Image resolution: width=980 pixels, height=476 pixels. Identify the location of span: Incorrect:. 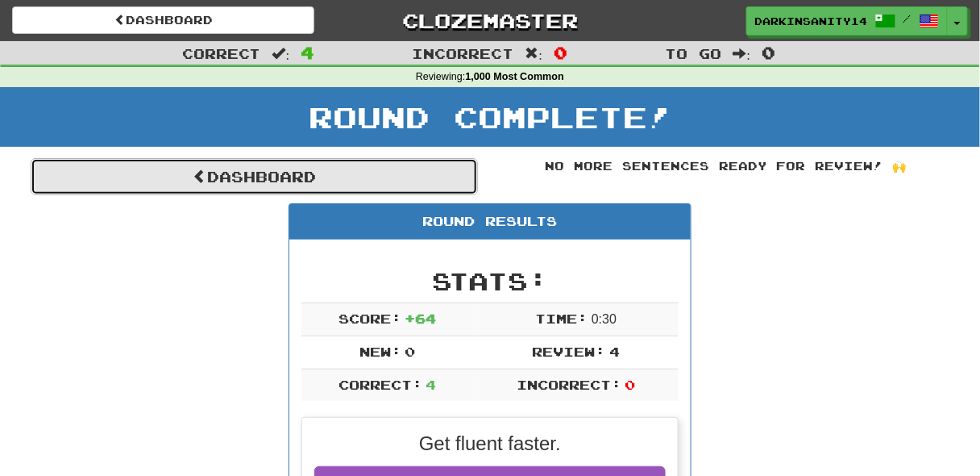
(569, 384).